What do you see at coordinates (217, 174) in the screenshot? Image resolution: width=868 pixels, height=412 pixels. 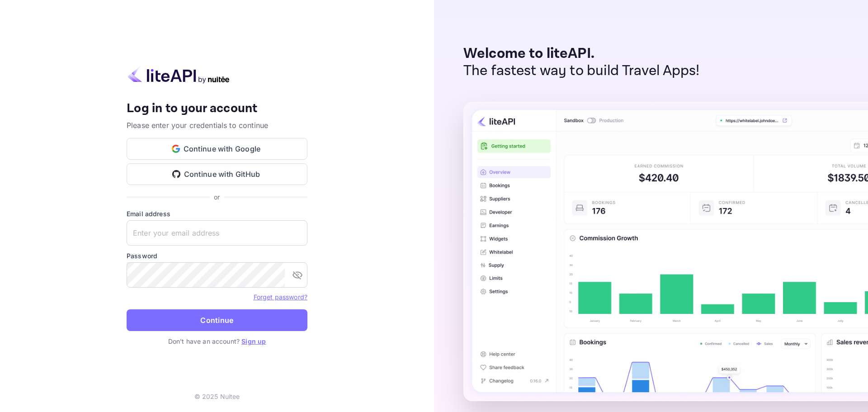 I see `button: Continue with GitHub` at bounding box center [217, 174].